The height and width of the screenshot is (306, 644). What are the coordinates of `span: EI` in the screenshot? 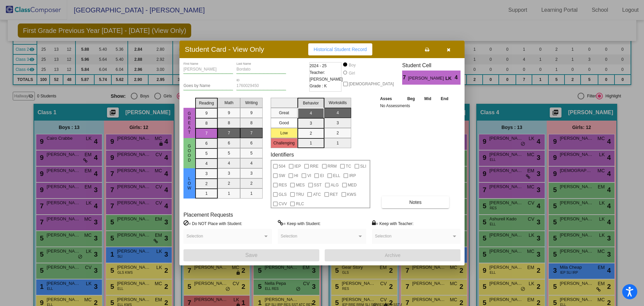 It's located at (322, 176).